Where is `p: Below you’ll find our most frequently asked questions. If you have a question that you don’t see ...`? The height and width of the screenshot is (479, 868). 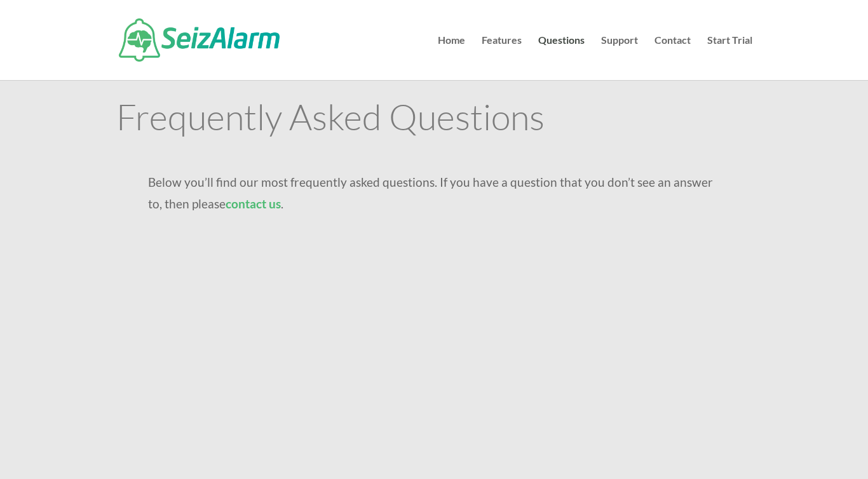 p: Below you’ll find our most frequently asked questions. If you have a question that you don’t see ... is located at coordinates (434, 193).